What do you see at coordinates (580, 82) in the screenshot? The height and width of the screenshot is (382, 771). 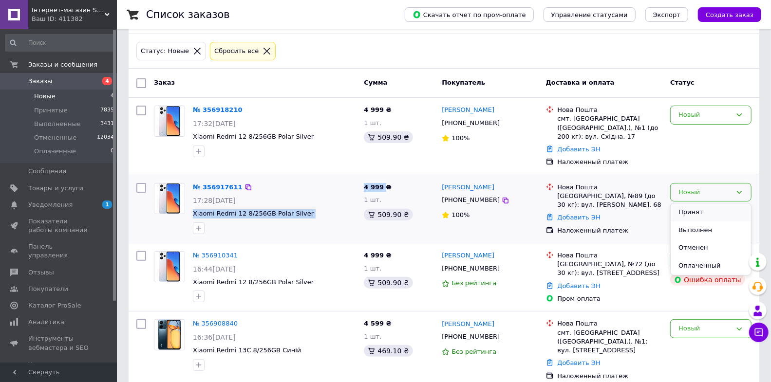 I see `span: Доставка и оплата` at bounding box center [580, 82].